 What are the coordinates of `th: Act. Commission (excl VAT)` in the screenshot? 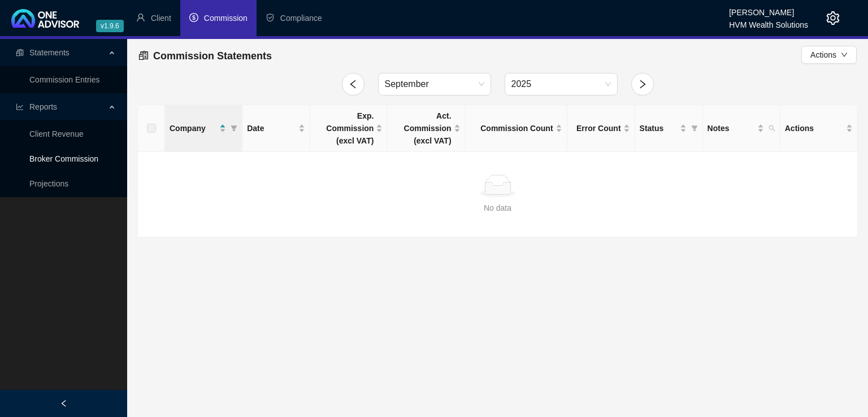 It's located at (426, 128).